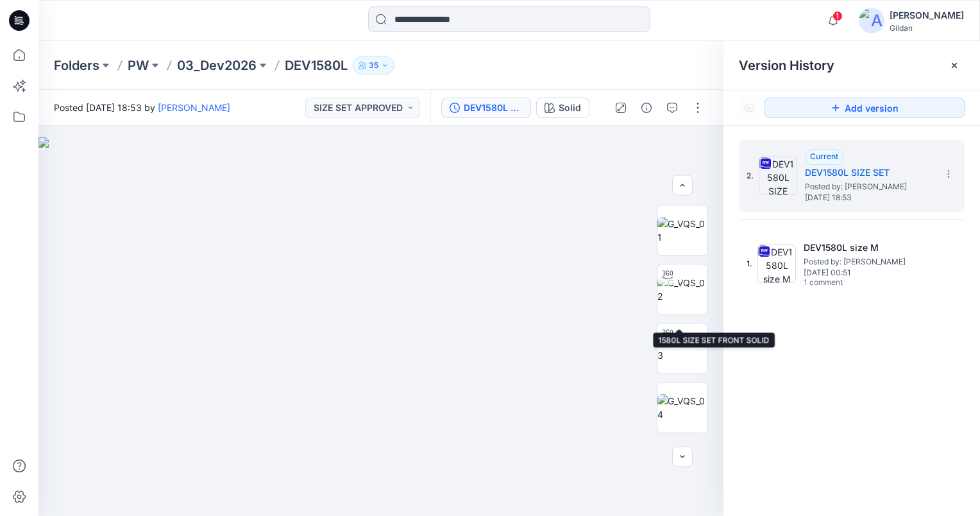 This screenshot has width=980, height=516. Describe the element at coordinates (749, 263) in the screenshot. I see `span: 1.` at that location.